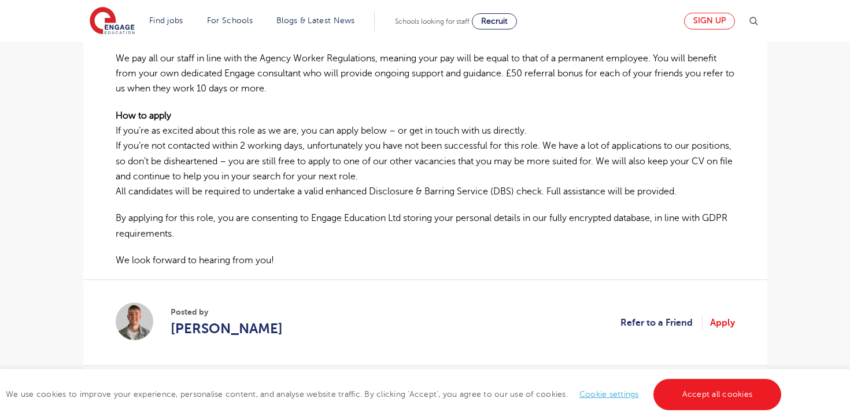 The width and height of the screenshot is (850, 420). I want to click on a: For Schools, so click(230, 20).